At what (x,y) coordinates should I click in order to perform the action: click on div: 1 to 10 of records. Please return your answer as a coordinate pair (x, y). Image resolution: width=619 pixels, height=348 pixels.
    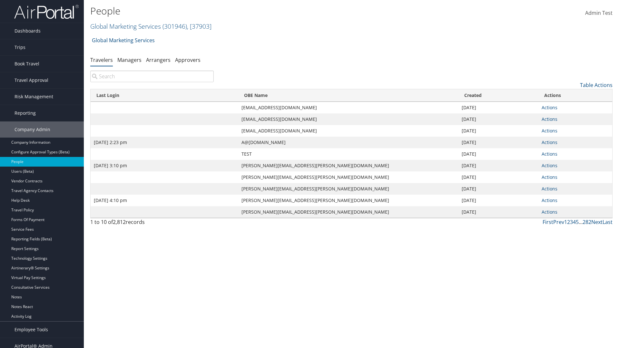
    Looking at the image, I should click on (152, 224).